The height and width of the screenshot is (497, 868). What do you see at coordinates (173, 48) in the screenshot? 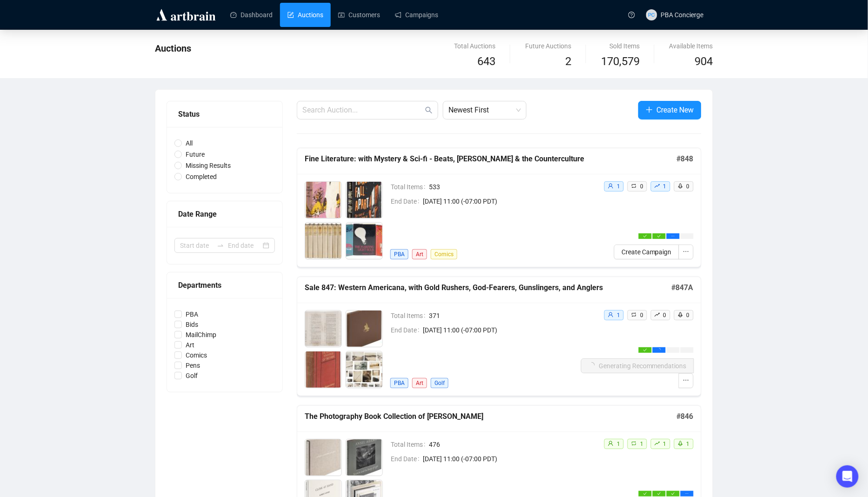
I see `span: Auctions` at bounding box center [173, 48].